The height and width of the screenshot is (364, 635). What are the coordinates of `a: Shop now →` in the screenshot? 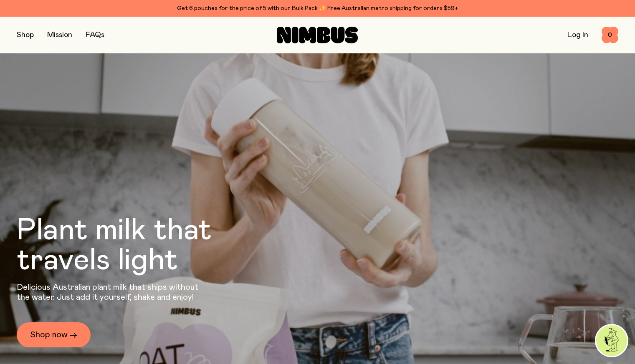 It's located at (53, 335).